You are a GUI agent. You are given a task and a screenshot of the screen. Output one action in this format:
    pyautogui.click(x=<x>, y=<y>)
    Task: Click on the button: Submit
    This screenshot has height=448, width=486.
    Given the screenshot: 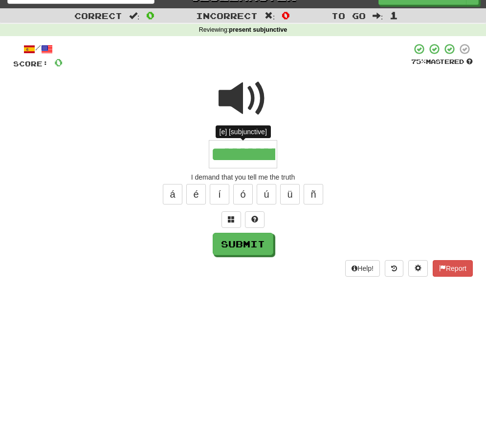 What is the action you would take?
    pyautogui.click(x=243, y=244)
    